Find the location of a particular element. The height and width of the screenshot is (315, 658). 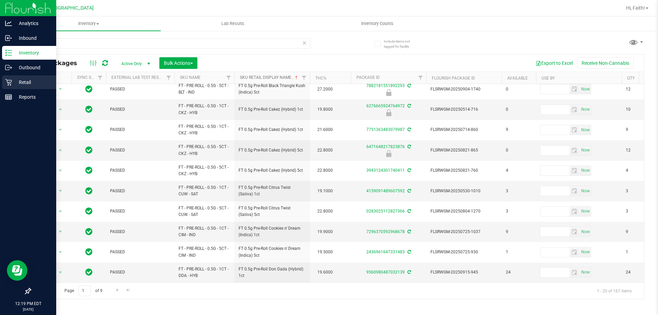

a: 6471648217823876 is located at coordinates (386, 147).